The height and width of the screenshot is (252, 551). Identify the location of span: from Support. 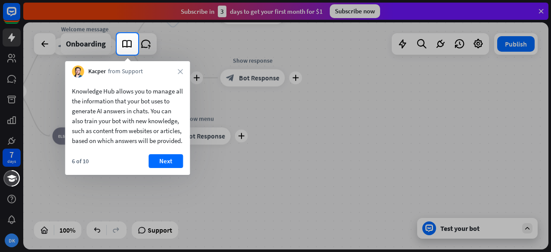
(125, 71).